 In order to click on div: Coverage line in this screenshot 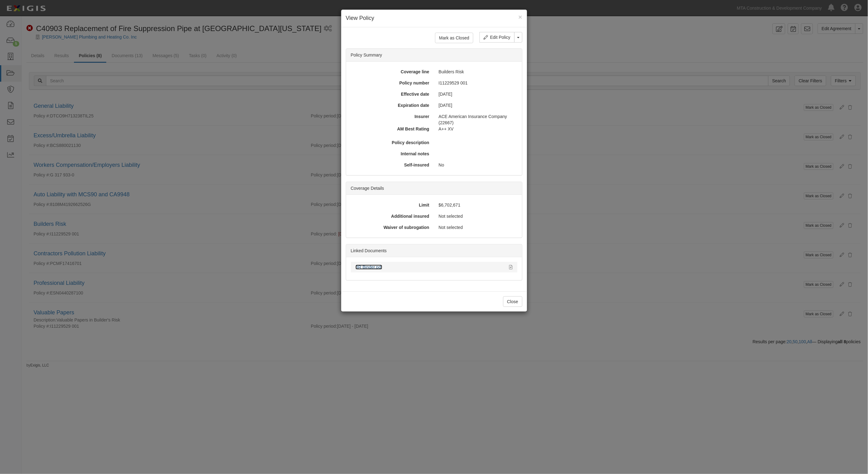, I will do `click(392, 72)`.